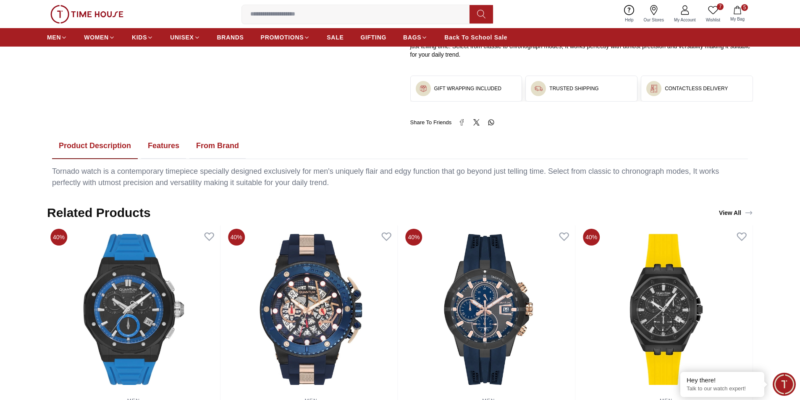 This screenshot has width=800, height=400. What do you see at coordinates (311, 309) in the screenshot?
I see `img: Quantum Men's Blue Dial Chronograph Watch - HNG535.059` at bounding box center [311, 309].